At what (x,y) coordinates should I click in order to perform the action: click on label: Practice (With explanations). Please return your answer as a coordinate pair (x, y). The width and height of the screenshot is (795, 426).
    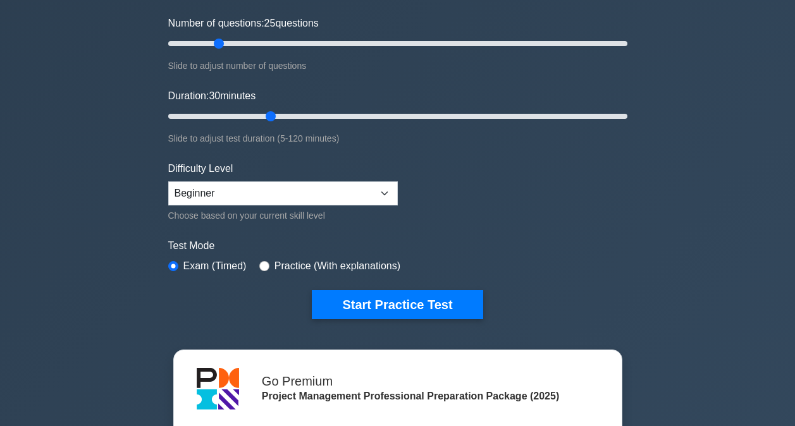
    Looking at the image, I should click on (337, 266).